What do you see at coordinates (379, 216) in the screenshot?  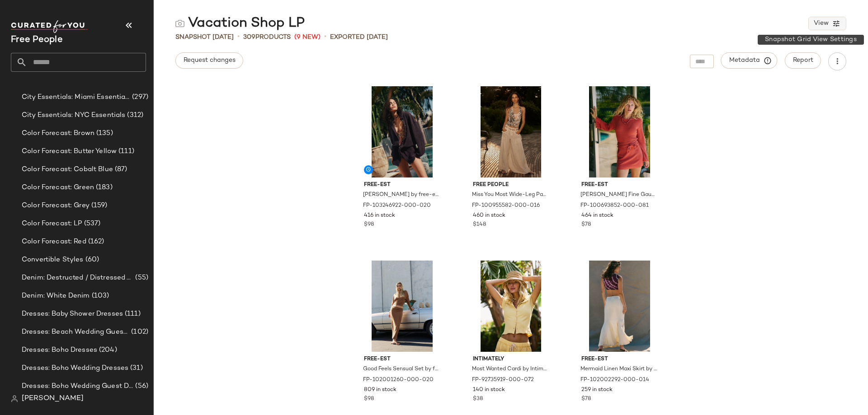 I see `span: 416 in stock` at bounding box center [379, 216].